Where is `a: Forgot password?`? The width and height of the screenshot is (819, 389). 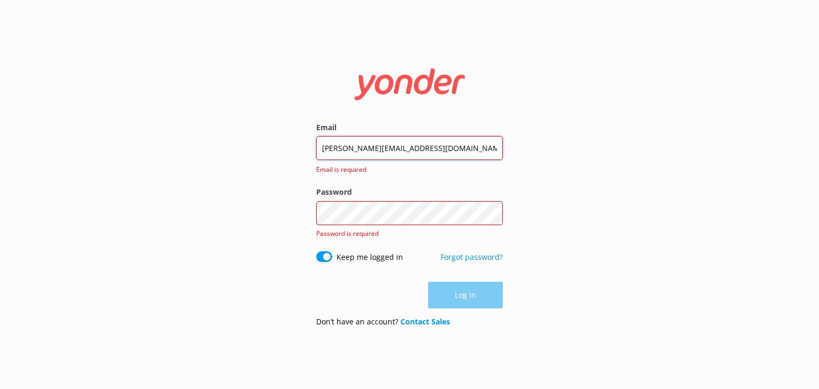 a: Forgot password? is located at coordinates (471, 256).